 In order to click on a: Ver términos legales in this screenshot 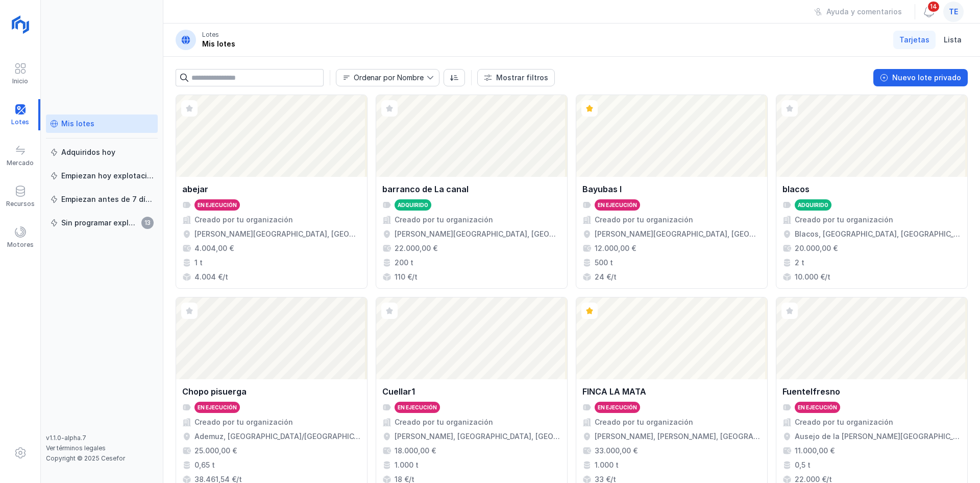, I will do `click(76, 447)`.